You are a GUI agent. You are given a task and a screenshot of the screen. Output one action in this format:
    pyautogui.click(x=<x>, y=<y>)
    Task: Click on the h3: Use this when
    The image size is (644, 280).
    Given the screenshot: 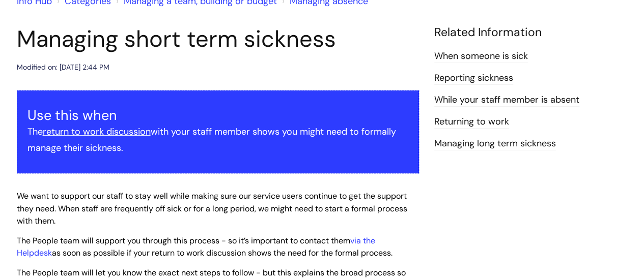 What is the action you would take?
    pyautogui.click(x=218, y=115)
    